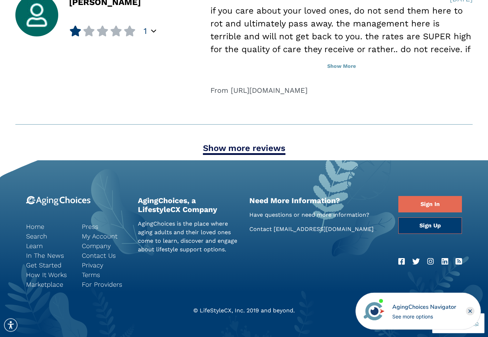 Image resolution: width=488 pixels, height=337 pixels. Describe the element at coordinates (58, 201) in the screenshot. I see `img: 9-logo.svg` at that location.